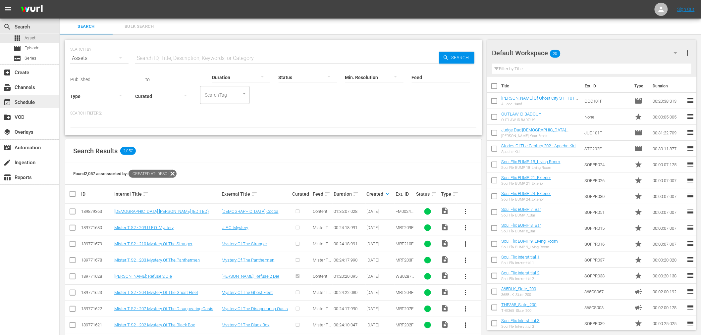 This screenshot has height=335, width=701. I want to click on div: OUTLAW ID BADGUY, so click(521, 120).